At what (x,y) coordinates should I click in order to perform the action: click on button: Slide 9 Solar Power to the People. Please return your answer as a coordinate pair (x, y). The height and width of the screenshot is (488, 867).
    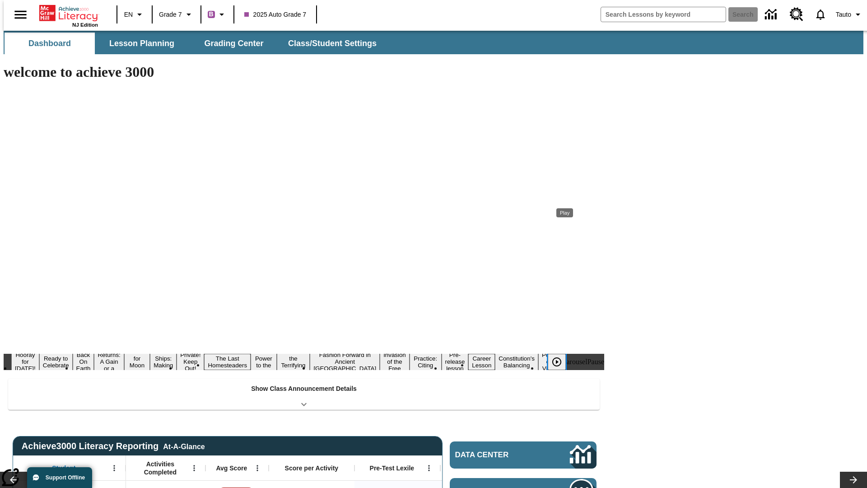
    Looking at the image, I should click on (264, 362).